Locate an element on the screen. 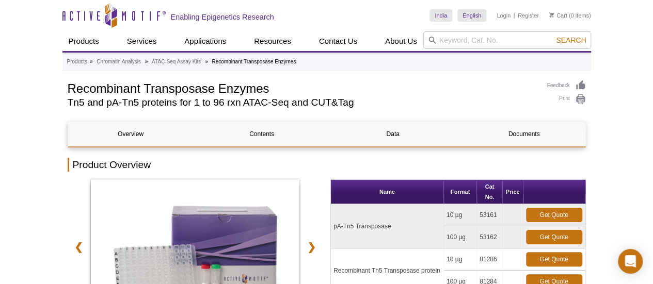  a: ATAC-Seq Assay Kits is located at coordinates (176, 62).